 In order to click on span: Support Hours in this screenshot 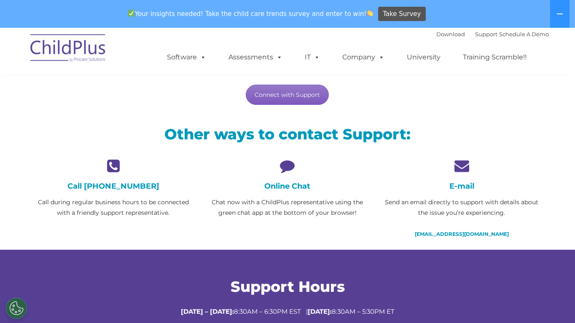, I will do `click(288, 287)`.